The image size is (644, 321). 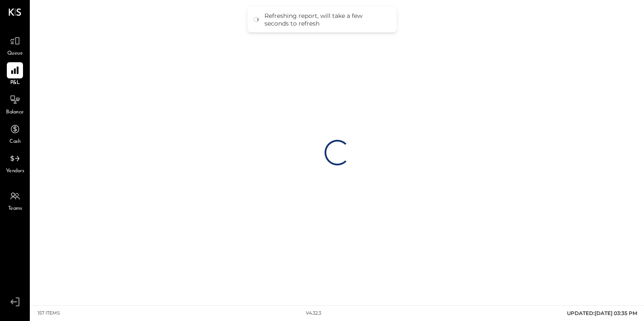 What do you see at coordinates (15, 133) in the screenshot?
I see `a: Cash` at bounding box center [15, 133].